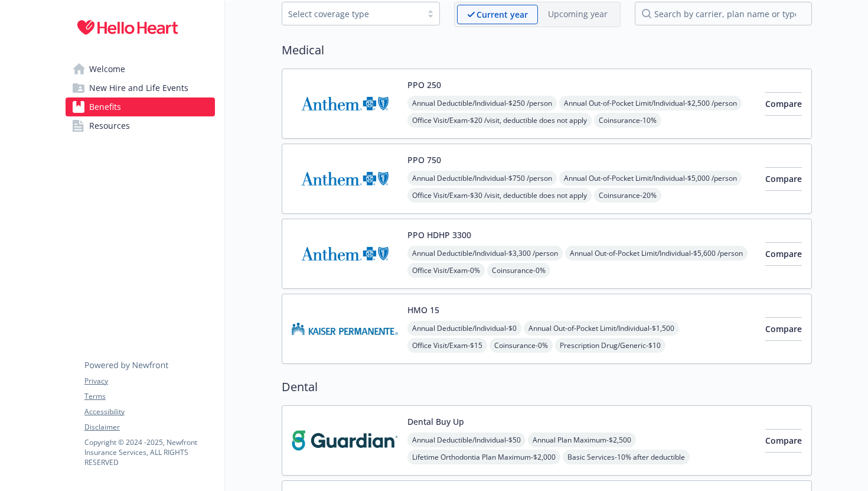  What do you see at coordinates (610, 345) in the screenshot?
I see `span: Prescription Drug/Generic - $10` at bounding box center [610, 345].